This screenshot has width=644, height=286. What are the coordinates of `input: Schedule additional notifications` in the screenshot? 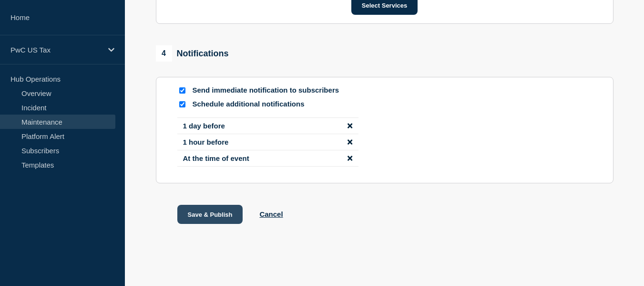 It's located at (182, 104).